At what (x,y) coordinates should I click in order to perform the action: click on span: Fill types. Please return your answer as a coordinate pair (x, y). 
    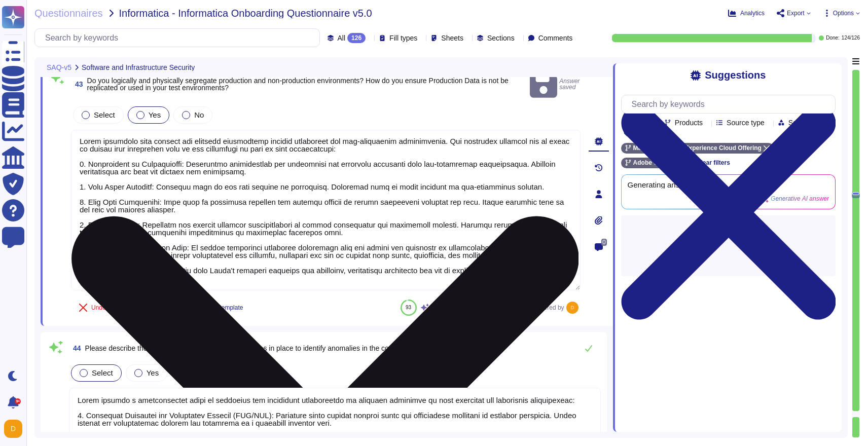
    Looking at the image, I should click on (403, 38).